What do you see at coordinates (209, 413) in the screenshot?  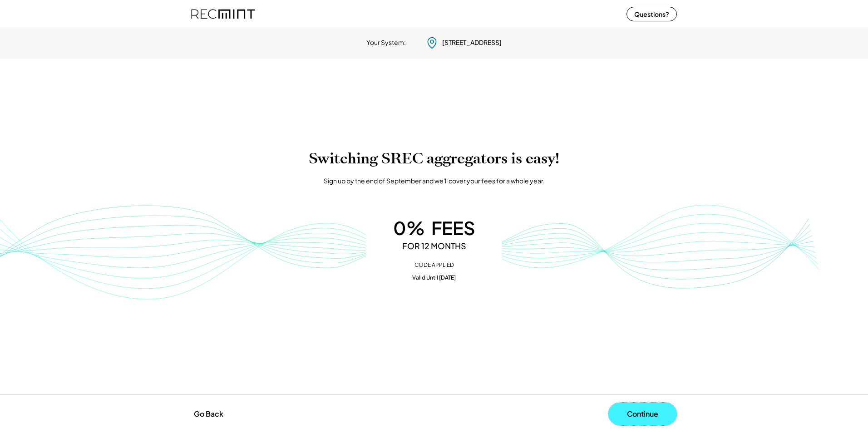 I see `button: Go Back` at bounding box center [209, 413].